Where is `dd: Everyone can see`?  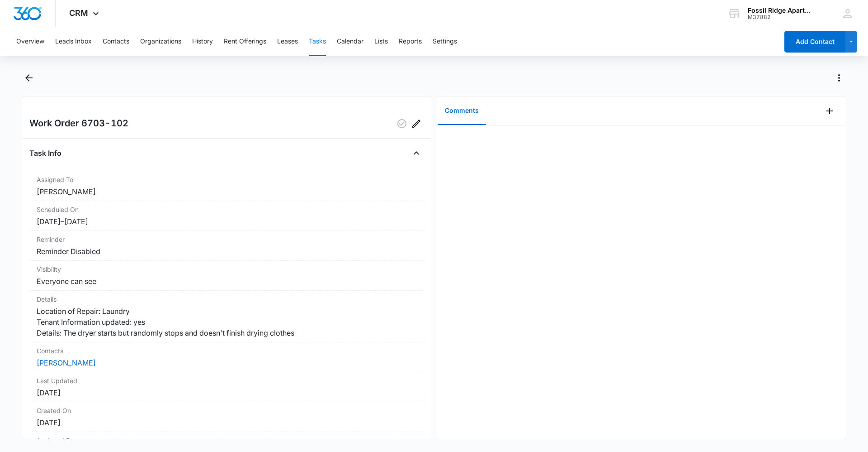
dd: Everyone can see is located at coordinates (226, 281).